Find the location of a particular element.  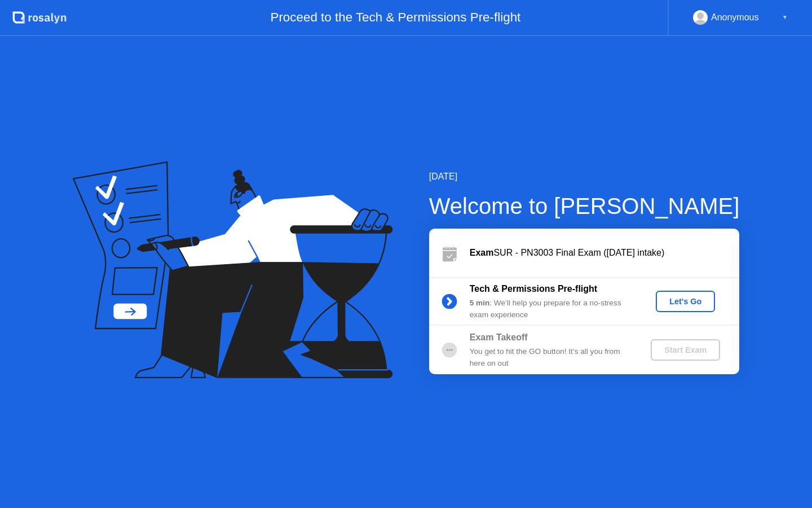

b: Exam Takeoff is located at coordinates (498, 337).